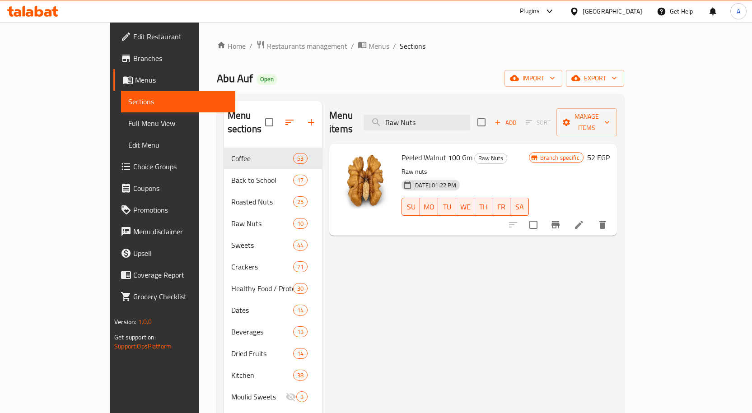 This screenshot has height=413, width=752. What do you see at coordinates (447, 207) in the screenshot?
I see `span: TU` at bounding box center [447, 207].